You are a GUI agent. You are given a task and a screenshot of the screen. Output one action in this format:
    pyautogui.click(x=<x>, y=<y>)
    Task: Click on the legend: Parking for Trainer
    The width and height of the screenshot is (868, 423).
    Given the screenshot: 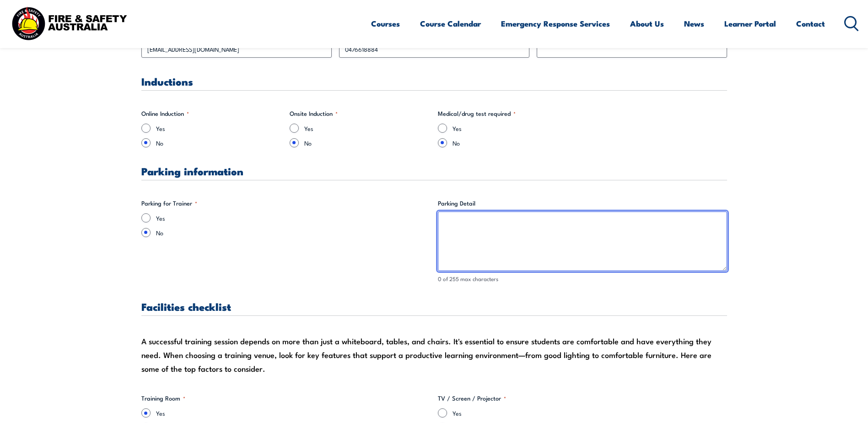 What is the action you would take?
    pyautogui.click(x=169, y=203)
    